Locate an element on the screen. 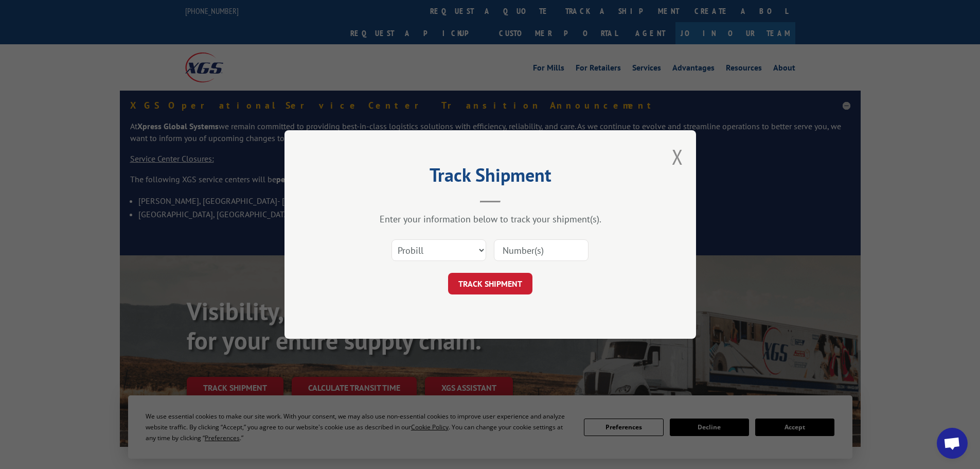 This screenshot has height=469, width=980. div: Enter your information below to track your shipment(s). is located at coordinates (490, 218).